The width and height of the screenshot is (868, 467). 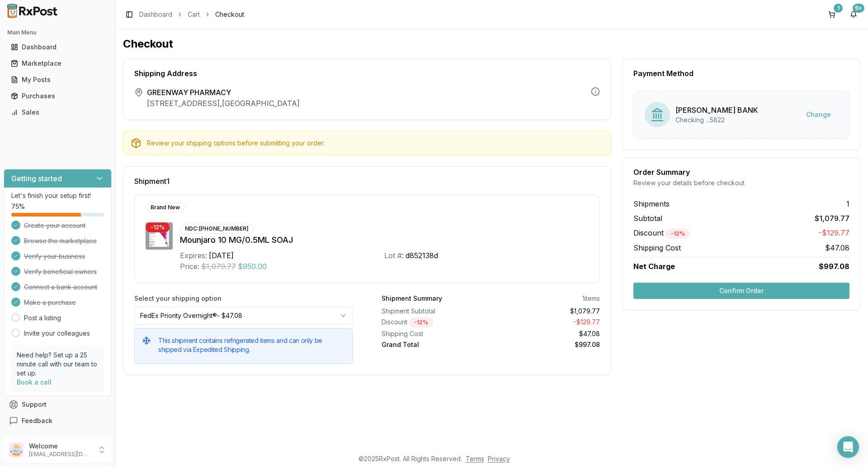 What do you see at coordinates (57, 64) in the screenshot?
I see `div: Marketplace` at bounding box center [57, 64].